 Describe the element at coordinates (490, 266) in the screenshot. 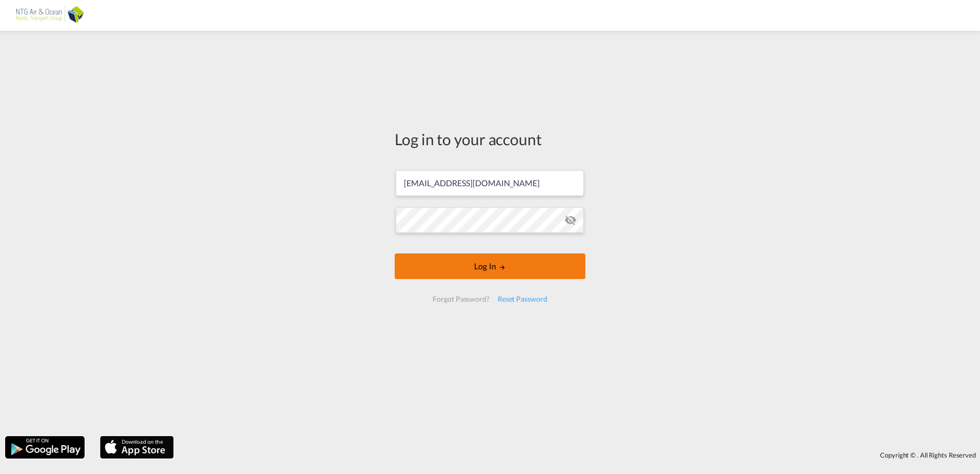

I see `button: LOGIN` at that location.